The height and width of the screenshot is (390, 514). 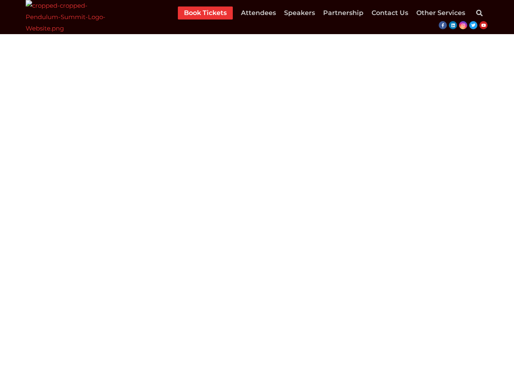 I want to click on a: Other Services, so click(x=440, y=13).